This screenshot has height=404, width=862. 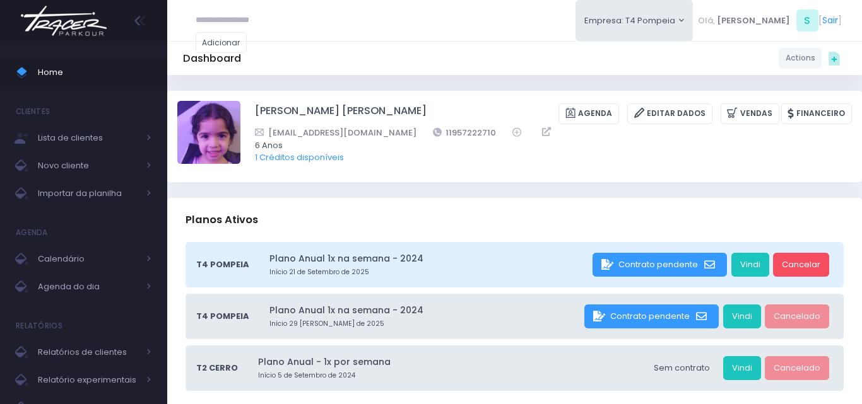 What do you see at coordinates (299, 157) in the screenshot?
I see `a: 1 Créditos disponíveis` at bounding box center [299, 157].